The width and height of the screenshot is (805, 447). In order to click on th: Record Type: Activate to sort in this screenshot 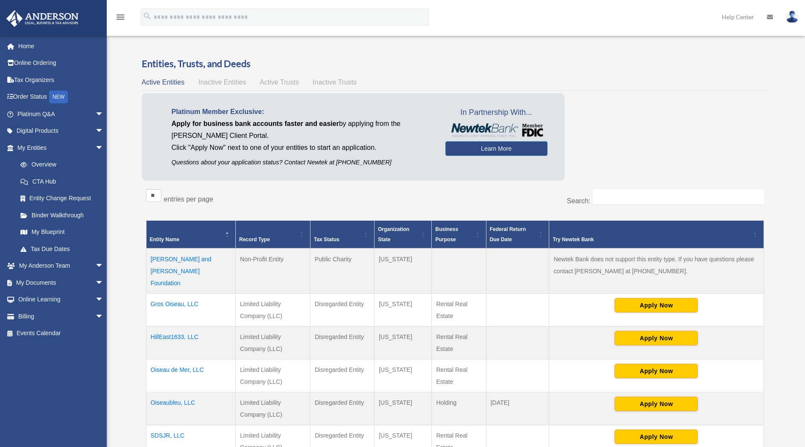, I will do `click(273, 235)`.